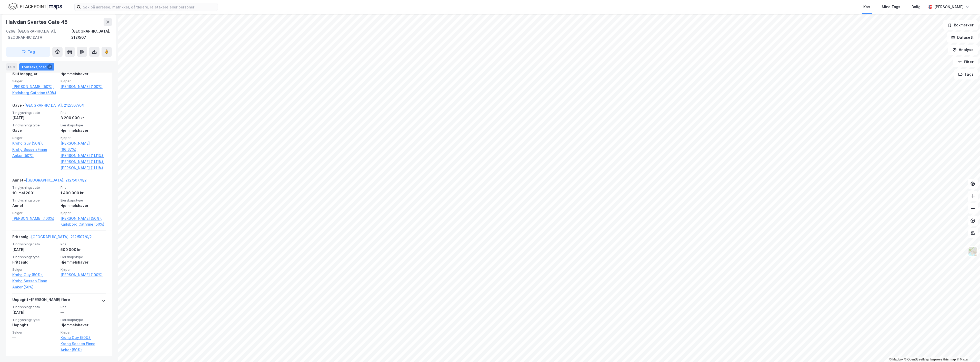 The image size is (980, 362). I want to click on div: 500 000 kr, so click(83, 250).